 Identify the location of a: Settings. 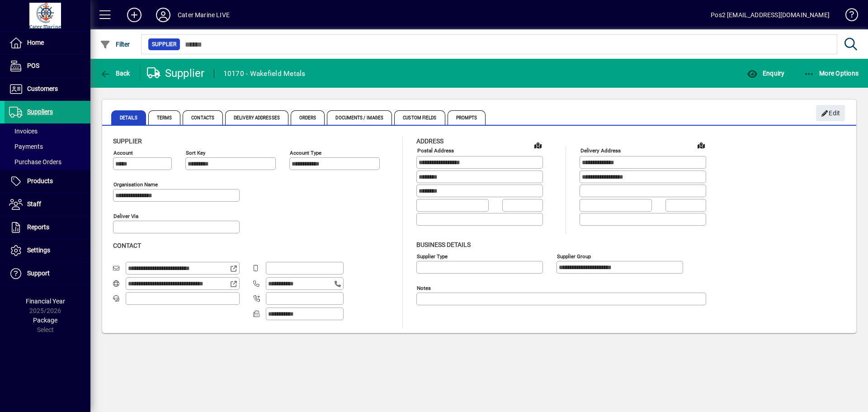
(48, 251).